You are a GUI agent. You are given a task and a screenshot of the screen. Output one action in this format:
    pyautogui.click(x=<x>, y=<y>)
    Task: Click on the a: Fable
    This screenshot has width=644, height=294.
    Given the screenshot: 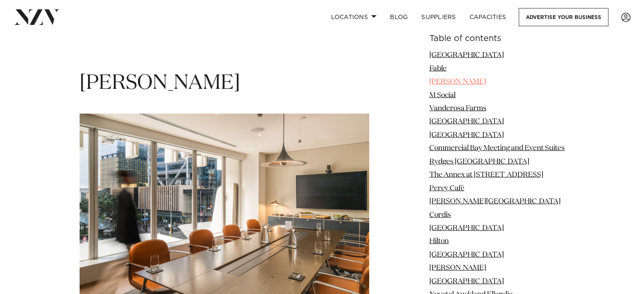 What is the action you would take?
    pyautogui.click(x=438, y=68)
    